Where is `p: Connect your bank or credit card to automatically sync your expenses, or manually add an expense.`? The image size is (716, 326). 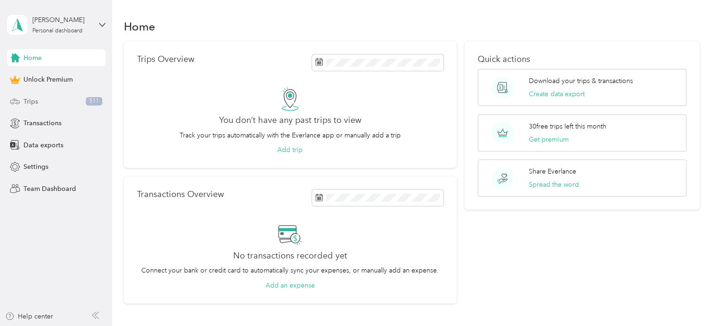
p: Connect your bank or credit card to automatically sync your expenses, or manually add an expense. is located at coordinates (290, 270).